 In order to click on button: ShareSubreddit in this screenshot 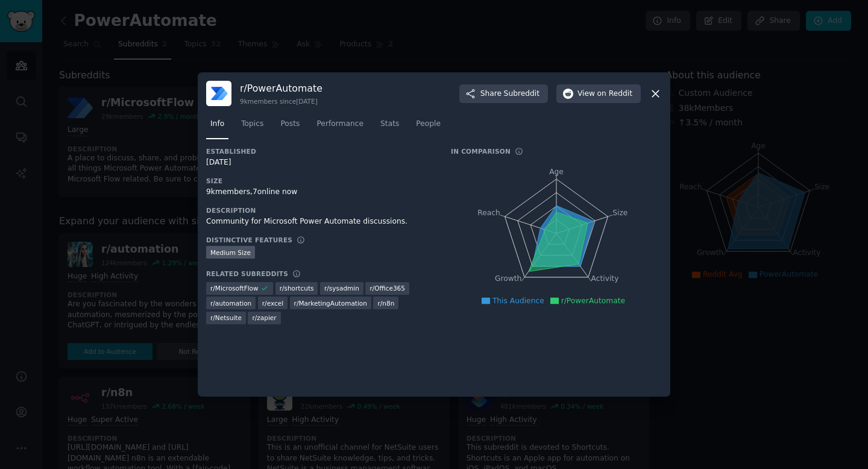, I will do `click(503, 94)`.